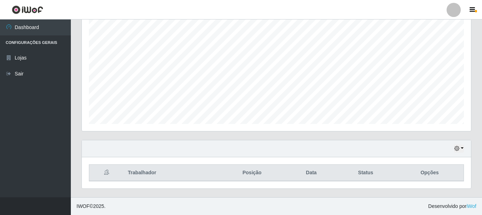 Image resolution: width=482 pixels, height=215 pixels. What do you see at coordinates (365, 173) in the screenshot?
I see `th: Status` at bounding box center [365, 173].